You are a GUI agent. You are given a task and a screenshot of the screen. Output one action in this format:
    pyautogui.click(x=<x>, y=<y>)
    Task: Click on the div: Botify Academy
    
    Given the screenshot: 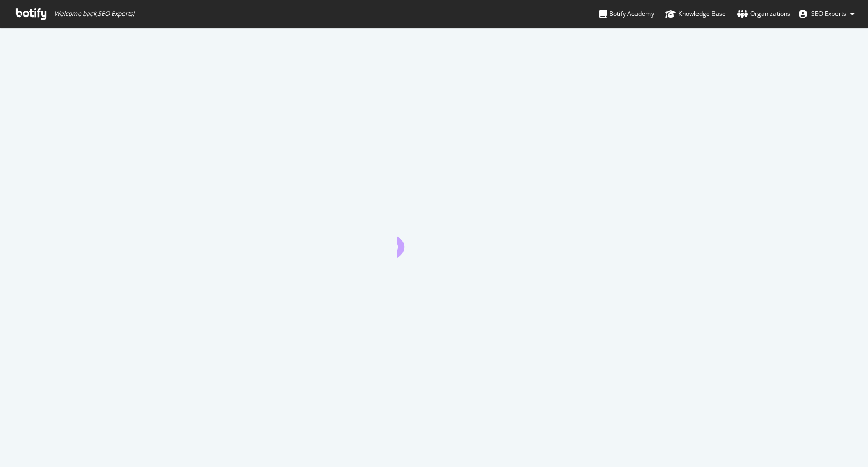 What is the action you would take?
    pyautogui.click(x=626, y=14)
    